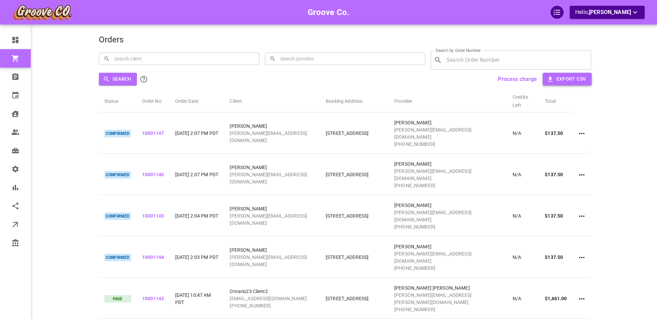 Image resolution: width=657 pixels, height=319 pixels. I want to click on p: 10001144, so click(153, 258).